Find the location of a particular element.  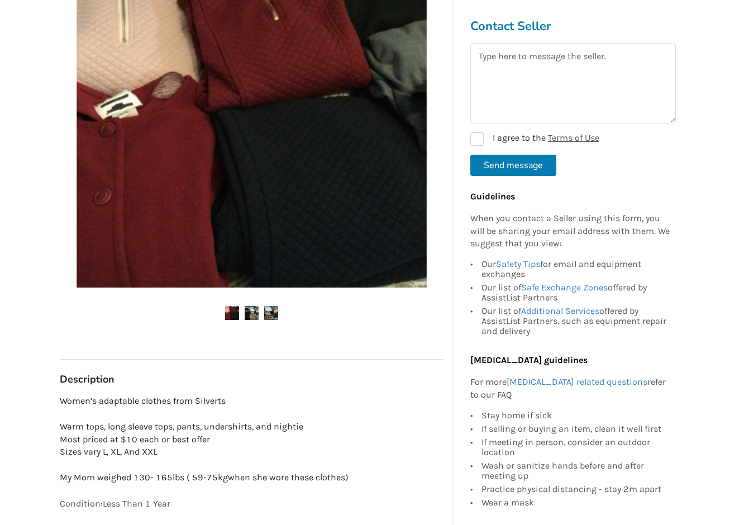

a: Additional Services is located at coordinates (560, 311).